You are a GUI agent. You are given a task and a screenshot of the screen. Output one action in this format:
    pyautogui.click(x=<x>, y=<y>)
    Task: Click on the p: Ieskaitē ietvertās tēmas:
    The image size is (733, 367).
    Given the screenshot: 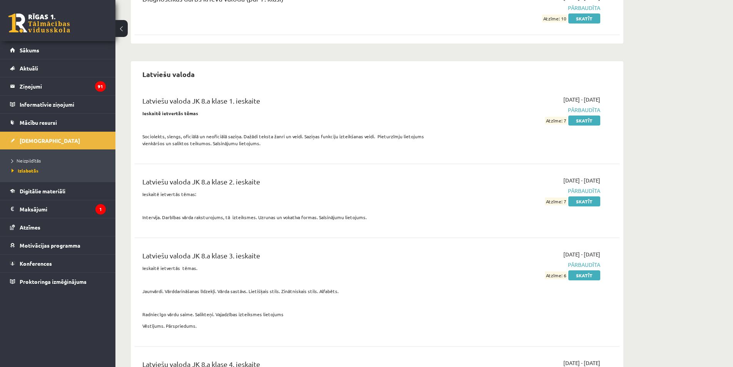 What is the action you would take?
    pyautogui.click(x=293, y=194)
    